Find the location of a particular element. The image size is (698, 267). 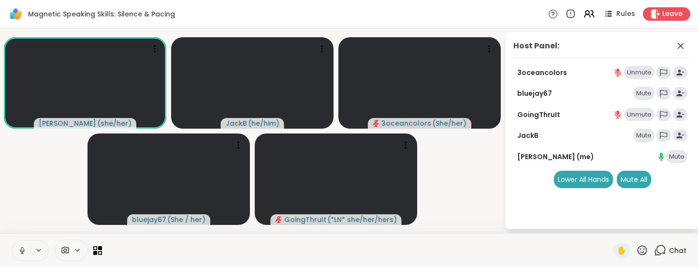

a: 3oceancolors is located at coordinates (542, 72).